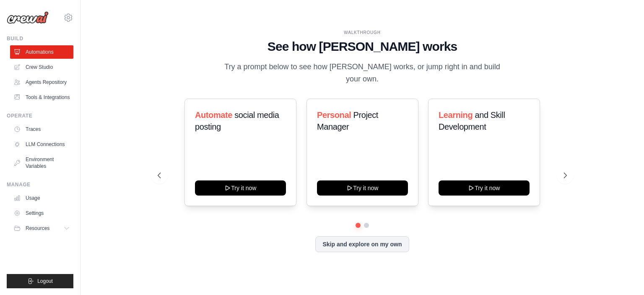 Image resolution: width=644 pixels, height=295 pixels. What do you see at coordinates (28, 18) in the screenshot?
I see `img: Logo` at bounding box center [28, 18].